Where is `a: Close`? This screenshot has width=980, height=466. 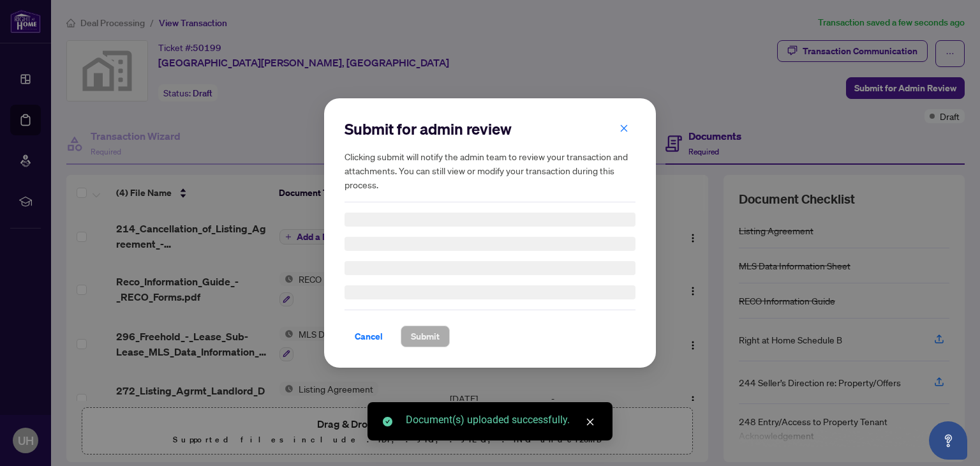 a: Close is located at coordinates (590, 422).